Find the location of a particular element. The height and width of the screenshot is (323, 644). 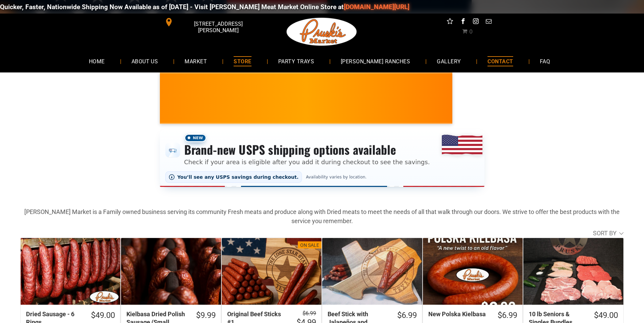

div: $9.99 is located at coordinates (206, 315).